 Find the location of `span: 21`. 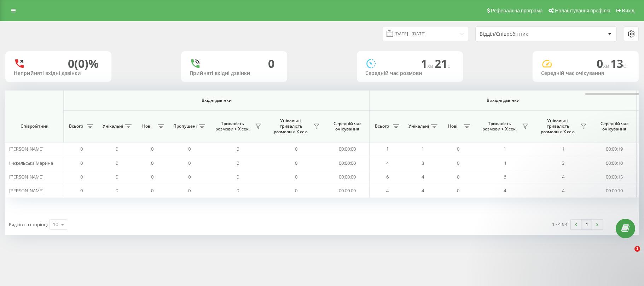

span: 21 is located at coordinates (443, 63).